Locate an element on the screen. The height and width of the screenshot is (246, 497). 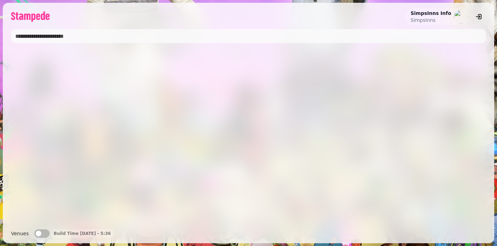
img: aHR0cHM6Ly93d3cuZ3JhdmF0YXIuY29tL2F2YXRhci81YzUzNmZhZGQ2OWI5MGRkMjBiNjI2ZTM3N2E4Njk2Nz9zPTE1MCZkP... is located at coordinates (460, 17).